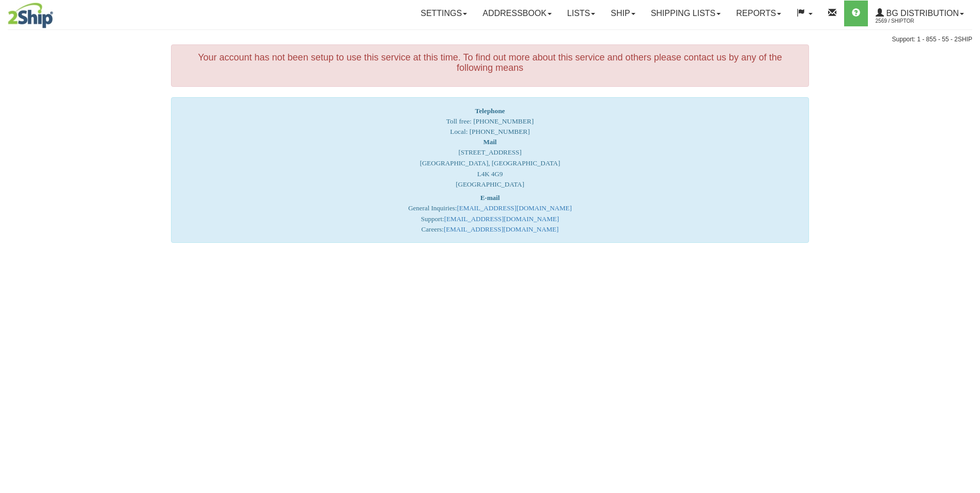 This screenshot has width=980, height=493. I want to click on div: Support: 1 - 855 - 55 - 2SHIP, so click(490, 39).